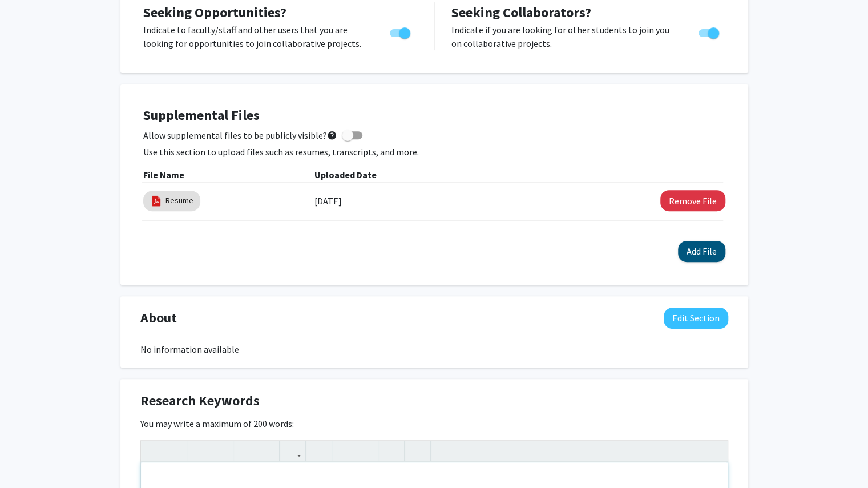  I want to click on mat-icon: help, so click(332, 135).